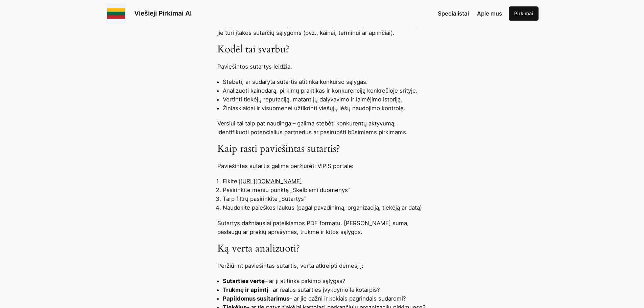 This screenshot has height=308, width=644. I want to click on li: – ar realus sutarties įvykdymo laikotarpis?, so click(325, 289).